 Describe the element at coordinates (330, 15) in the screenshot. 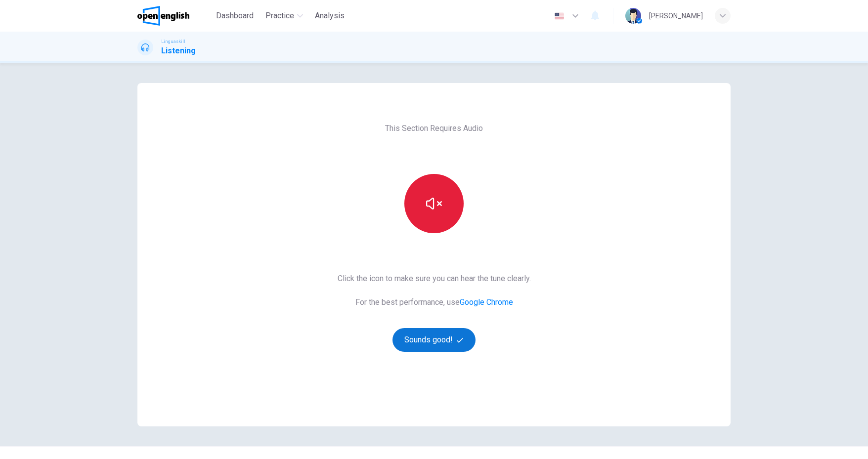

I see `span: Analysis` at that location.